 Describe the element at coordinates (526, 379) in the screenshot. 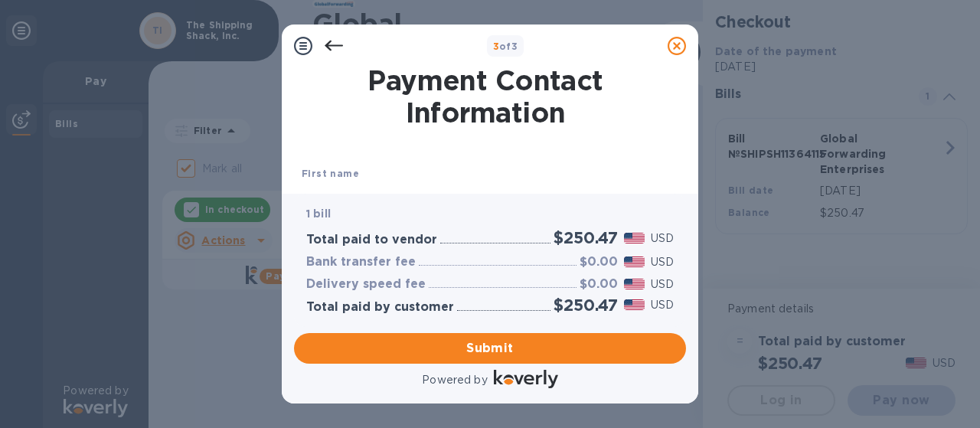

I see `img: Logo` at that location.